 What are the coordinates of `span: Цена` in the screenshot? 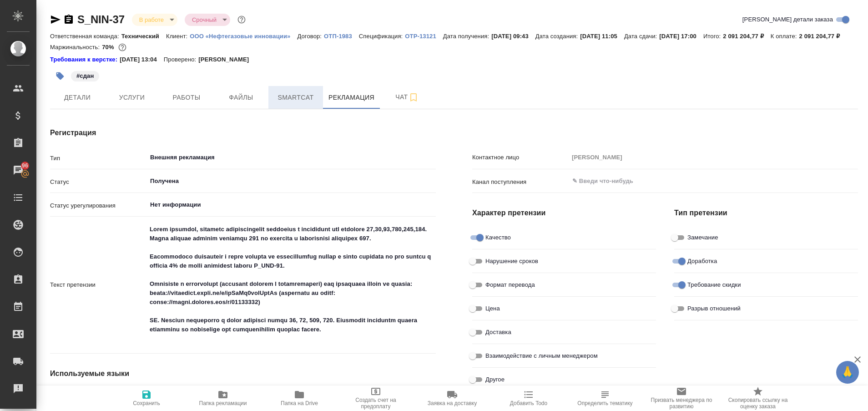 It's located at (492, 309).